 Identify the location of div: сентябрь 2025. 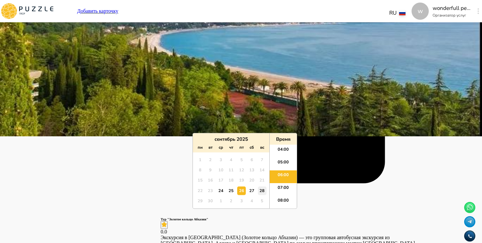
(231, 139).